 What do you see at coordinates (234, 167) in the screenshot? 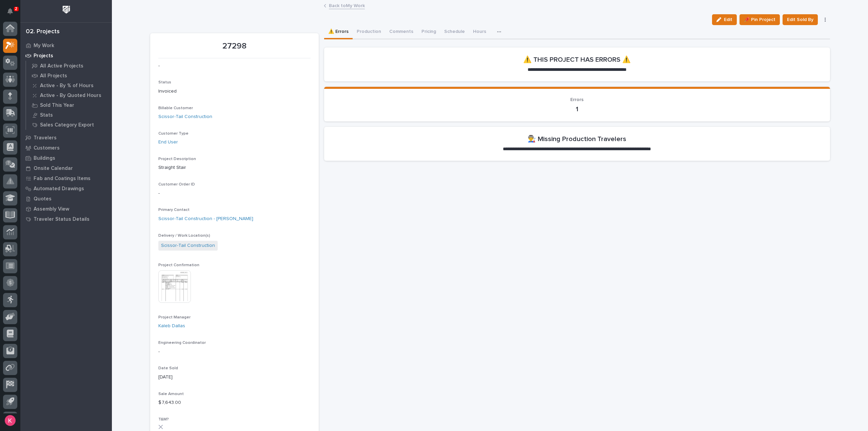
I see `p: Straight Stair` at bounding box center [234, 167].